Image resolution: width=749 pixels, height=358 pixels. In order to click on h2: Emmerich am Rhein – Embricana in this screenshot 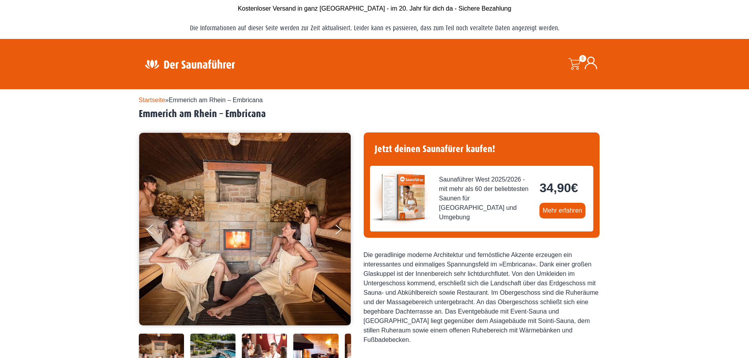, I will do `click(375, 114)`.